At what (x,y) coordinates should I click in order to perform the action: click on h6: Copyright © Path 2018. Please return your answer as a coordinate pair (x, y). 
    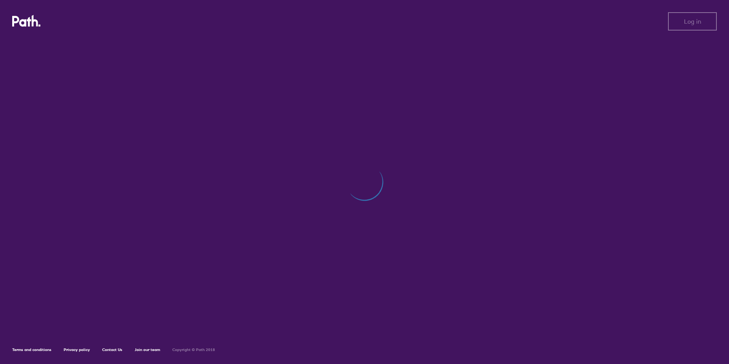
    Looking at the image, I should click on (194, 350).